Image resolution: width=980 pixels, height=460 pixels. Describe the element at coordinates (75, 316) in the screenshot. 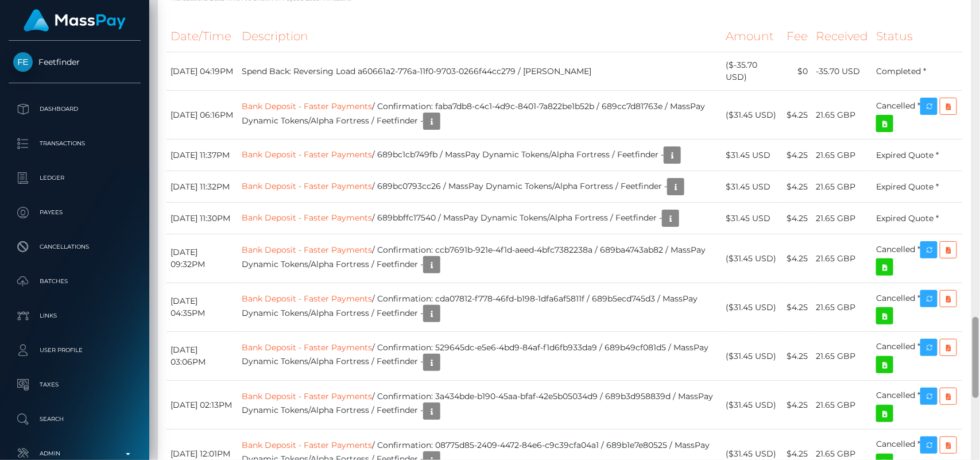

I see `a: Links` at that location.